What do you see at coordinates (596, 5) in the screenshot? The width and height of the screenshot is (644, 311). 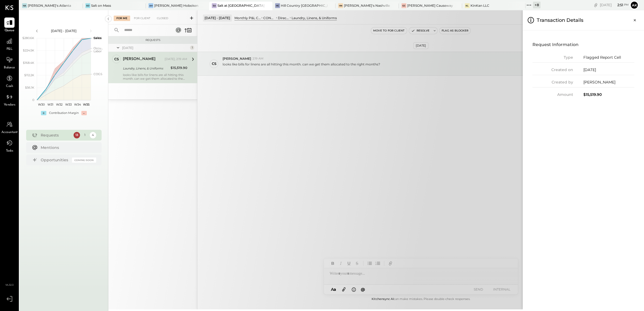 I see `div: copy link` at bounding box center [596, 5].